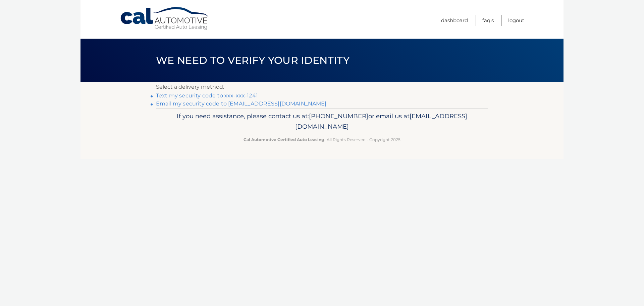  Describe the element at coordinates (253, 60) in the screenshot. I see `span: We need to verify your identity` at that location.